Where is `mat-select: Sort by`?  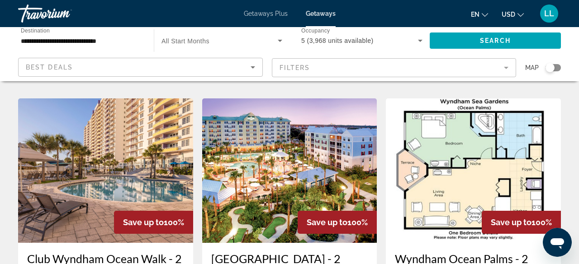 mat-select: Sort by is located at coordinates (140, 67).